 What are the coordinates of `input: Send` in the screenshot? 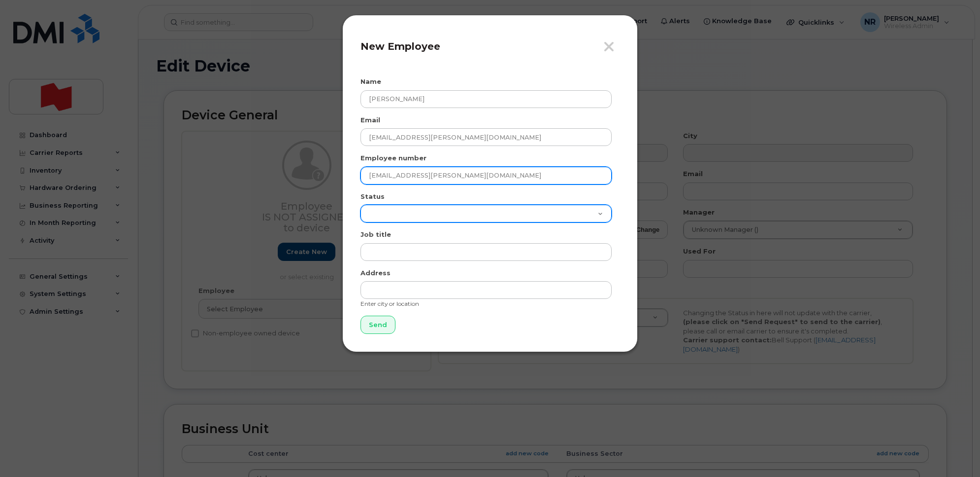 It's located at (378, 325).